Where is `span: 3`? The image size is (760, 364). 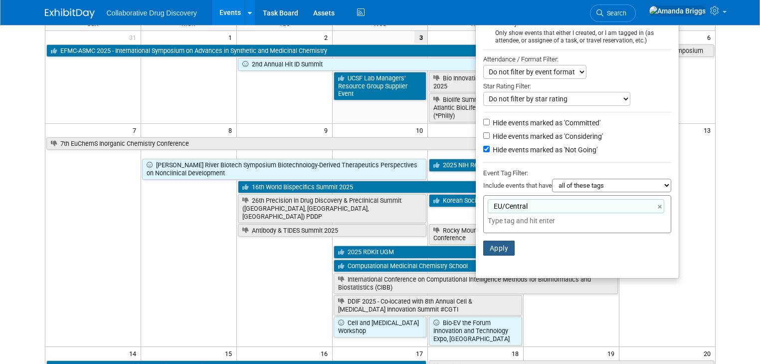
span: 3 is located at coordinates (421, 37).